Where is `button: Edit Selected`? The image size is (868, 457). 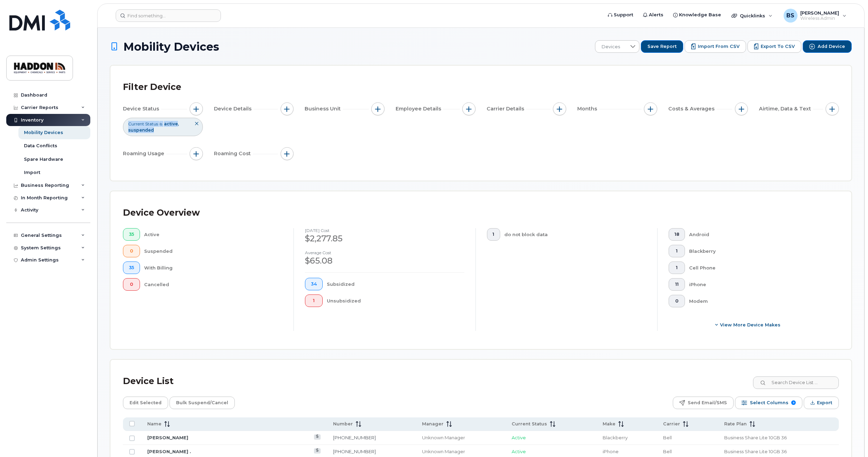
button: Edit Selected is located at coordinates (145, 403).